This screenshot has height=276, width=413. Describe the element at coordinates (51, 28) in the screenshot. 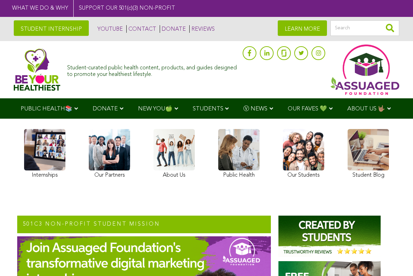

I see `a: STUDENT INTERNSHIP` at that location.